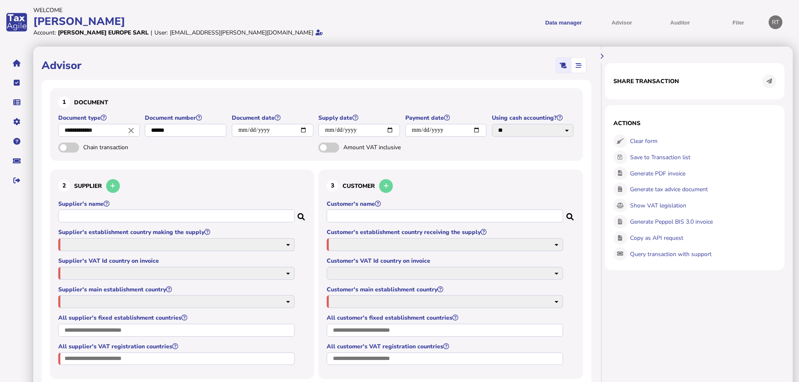 Image resolution: width=799 pixels, height=382 pixels. What do you see at coordinates (302, 214) in the screenshot?
I see `i: Search for a dummy seller` at bounding box center [302, 214].